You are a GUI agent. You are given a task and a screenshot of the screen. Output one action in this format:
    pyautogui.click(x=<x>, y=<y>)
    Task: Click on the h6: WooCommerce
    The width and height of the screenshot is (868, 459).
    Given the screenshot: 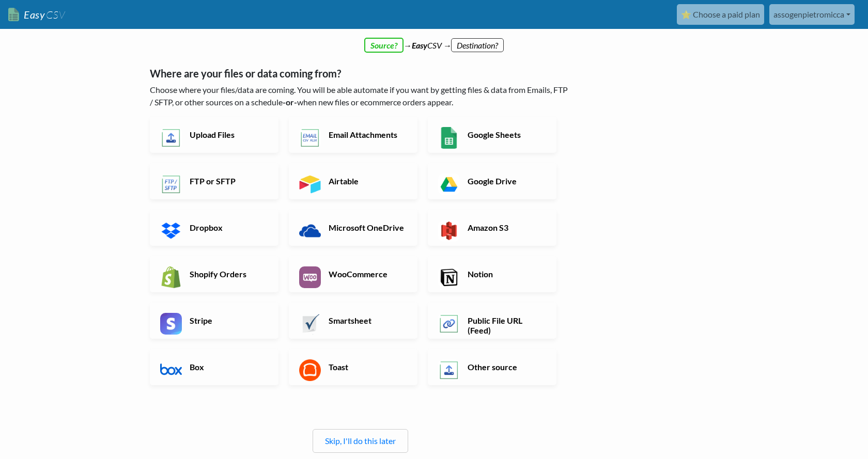 What is the action you would take?
    pyautogui.click(x=366, y=274)
    